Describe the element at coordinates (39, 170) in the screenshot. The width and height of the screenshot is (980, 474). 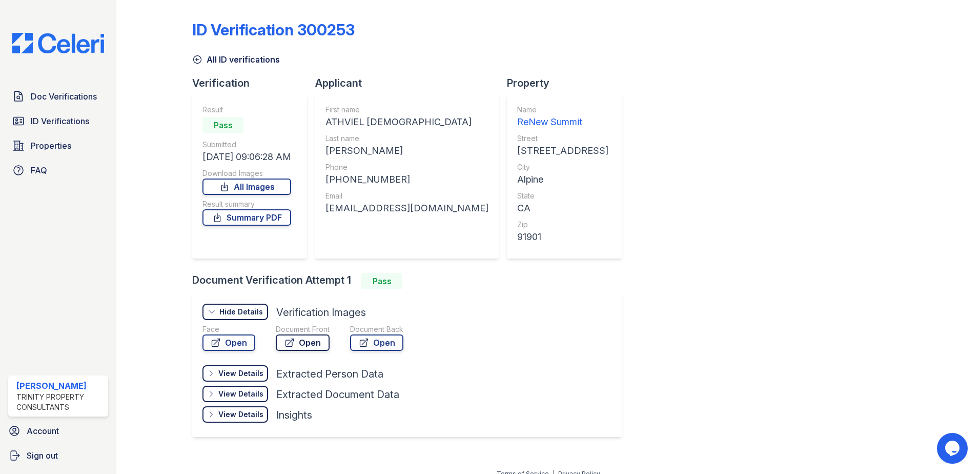
I see `span: FAQ` at that location.